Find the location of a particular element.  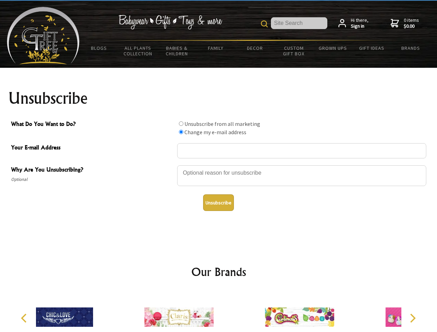

a: Babies & Children is located at coordinates (177, 51).